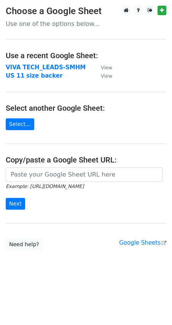 The height and width of the screenshot is (325, 172). Describe the element at coordinates (34, 76) in the screenshot. I see `strong: US 11 size backer` at that location.